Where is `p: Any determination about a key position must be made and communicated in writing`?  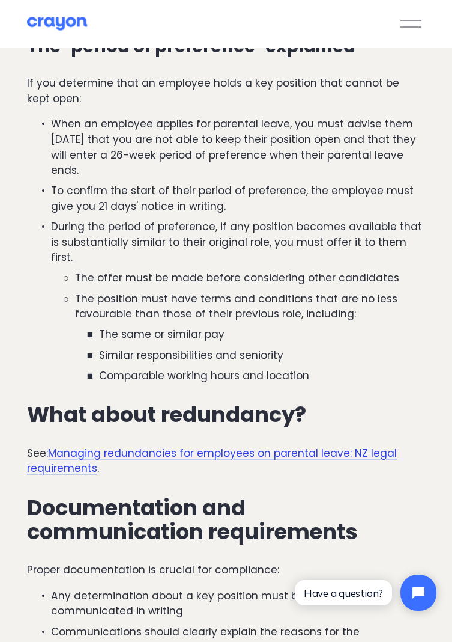
p: Any determination about a key position must be made and communicated in writing is located at coordinates (238, 603).